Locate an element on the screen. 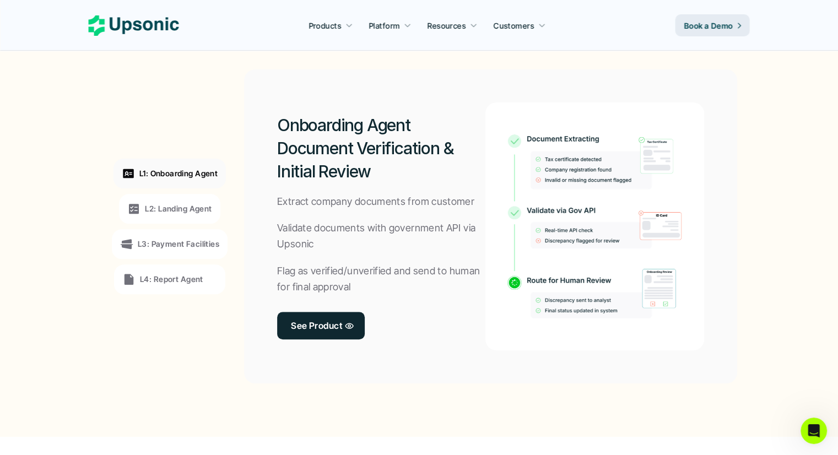 This screenshot has height=455, width=838. a: Book a Demo is located at coordinates (712, 25).